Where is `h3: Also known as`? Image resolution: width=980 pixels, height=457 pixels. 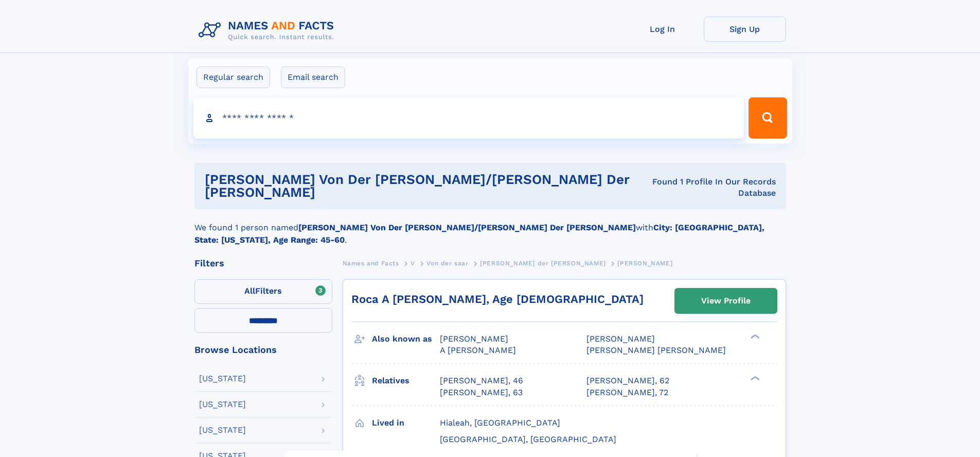
h3: Also known as is located at coordinates (406, 339).